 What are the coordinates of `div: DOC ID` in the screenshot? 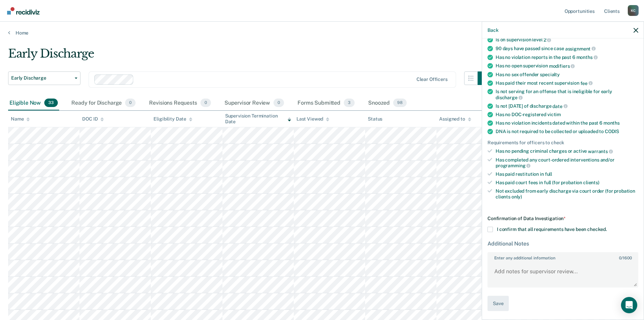 It's located at (93, 119).